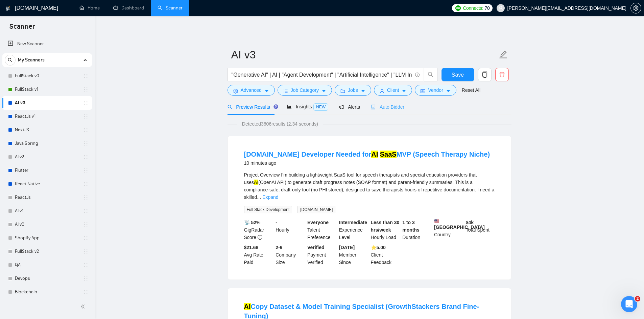 Image resolution: width=644 pixels, height=319 pixels. Describe the element at coordinates (47, 171) in the screenshot. I see `a: Flutter` at that location.